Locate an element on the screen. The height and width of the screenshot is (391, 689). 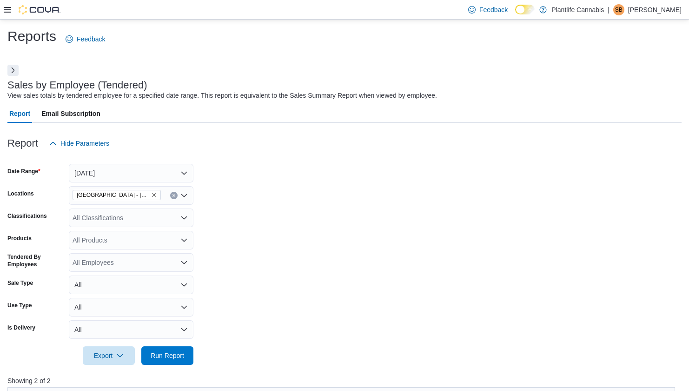
span: Email Subscription is located at coordinates (71, 113).